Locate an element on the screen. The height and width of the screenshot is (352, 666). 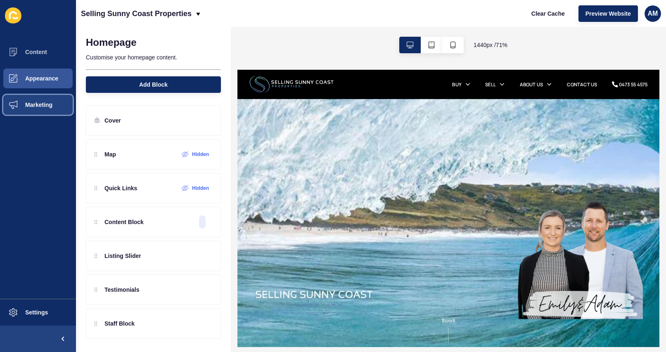
p: Quick Links is located at coordinates (121, 188).